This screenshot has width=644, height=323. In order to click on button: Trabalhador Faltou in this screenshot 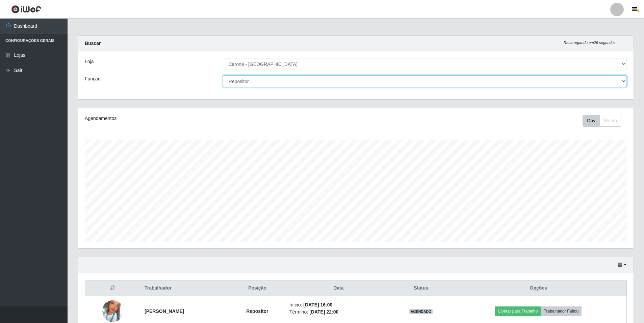, I will do `click(561, 311)`.